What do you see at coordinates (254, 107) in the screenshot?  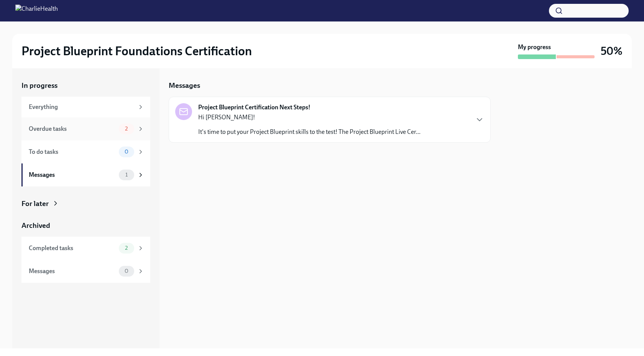 I see `strong: Project Blueprint Certification Next Steps!` at bounding box center [254, 107].